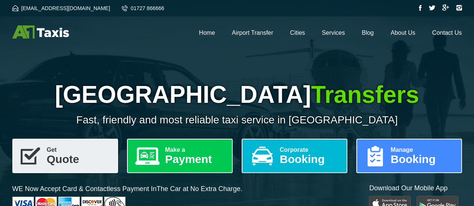  Describe the element at coordinates (199, 189) in the screenshot. I see `span: The Car at No Extra Charge.` at that location.